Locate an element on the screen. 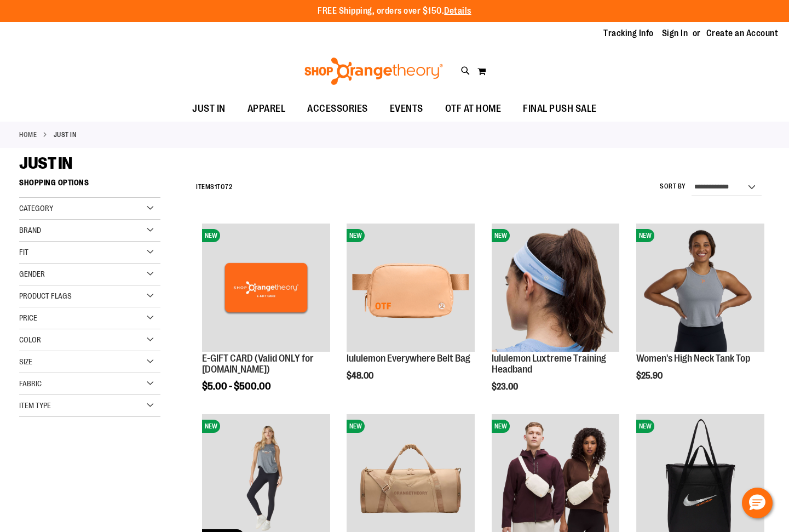 This screenshot has height=532, width=789. button: Hello, have a question? Let’s chat. is located at coordinates (757, 503).